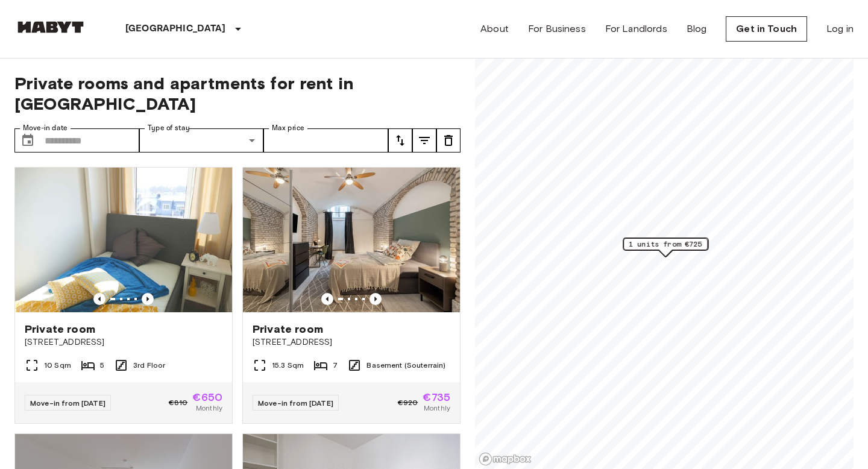 The width and height of the screenshot is (868, 469). Describe the element at coordinates (351, 296) in the screenshot. I see `a: Marketing picture of unit DE-02-004-006-05HFPrevious imagePrevious imagePrivate room[STREET_ADDRE...` at that location.